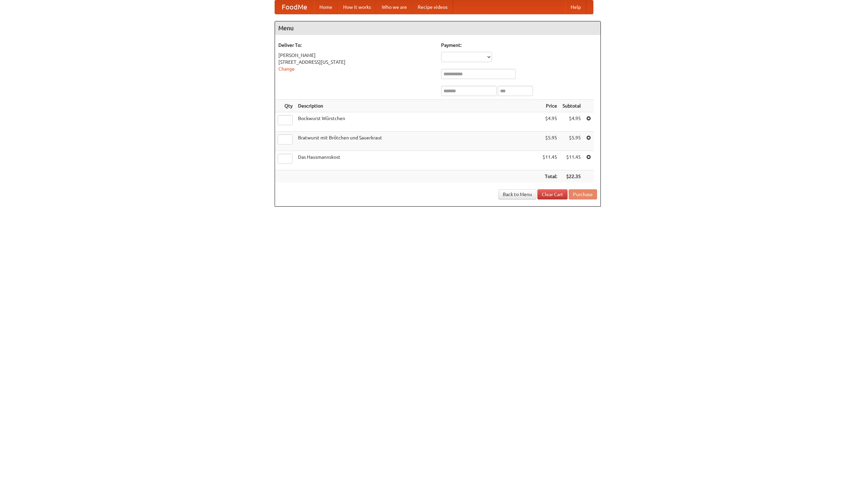 The height and width of the screenshot is (480, 868). I want to click on a: Back to Menu, so click(518, 194).